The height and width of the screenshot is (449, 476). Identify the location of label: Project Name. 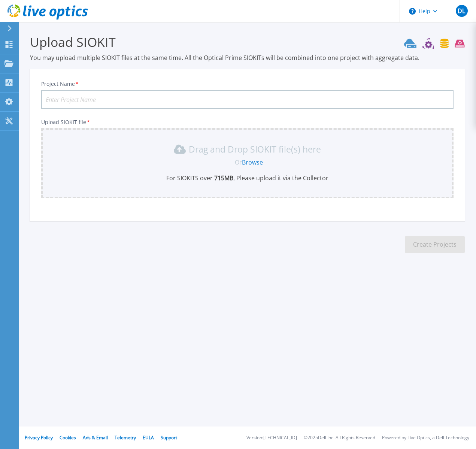
(60, 84).